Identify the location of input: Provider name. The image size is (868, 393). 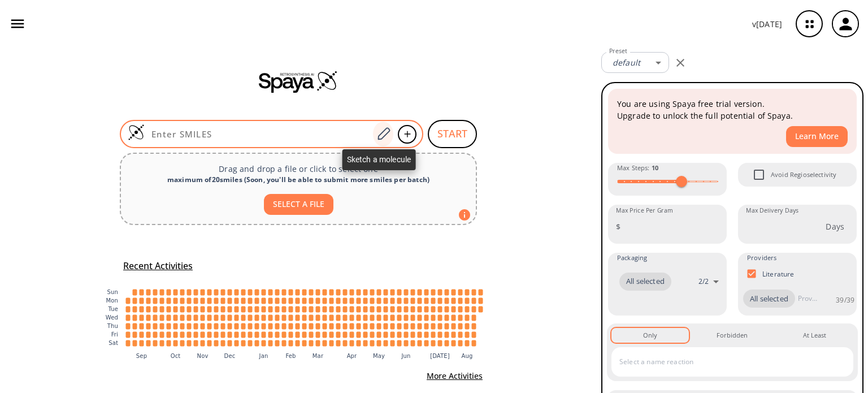
(807, 298).